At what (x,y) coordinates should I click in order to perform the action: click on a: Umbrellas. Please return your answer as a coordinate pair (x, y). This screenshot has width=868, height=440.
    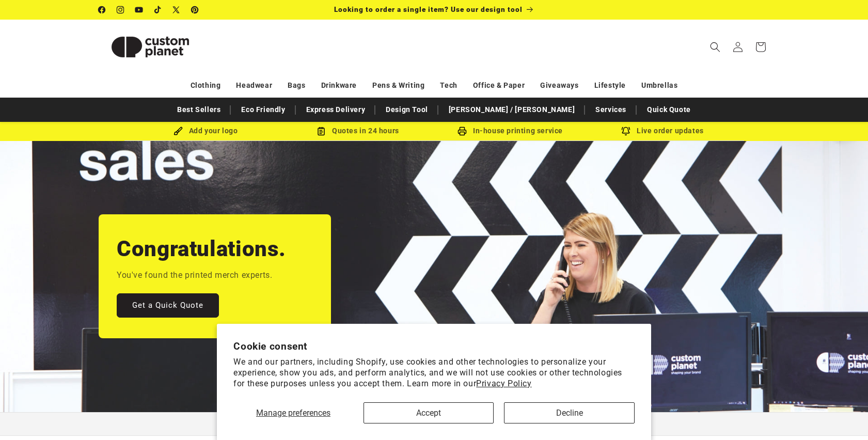
    Looking at the image, I should click on (660, 85).